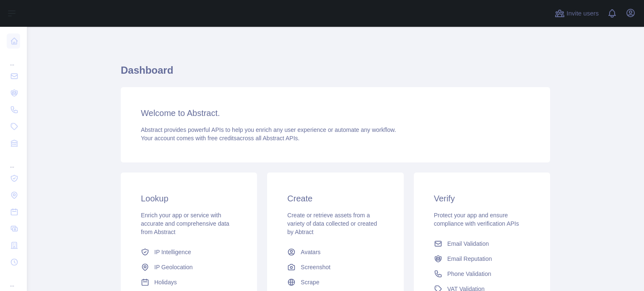 The width and height of the screenshot is (644, 291). I want to click on a: Avatars, so click(335, 252).